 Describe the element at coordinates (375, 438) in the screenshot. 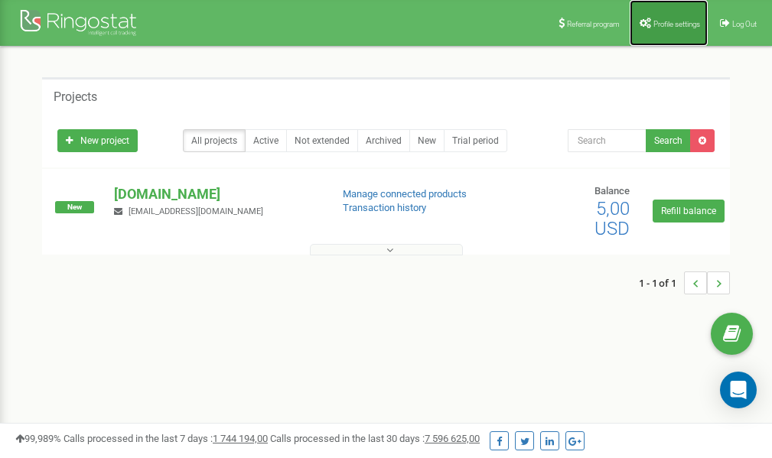

I see `span: Calls processed in the last 30 days :` at that location.